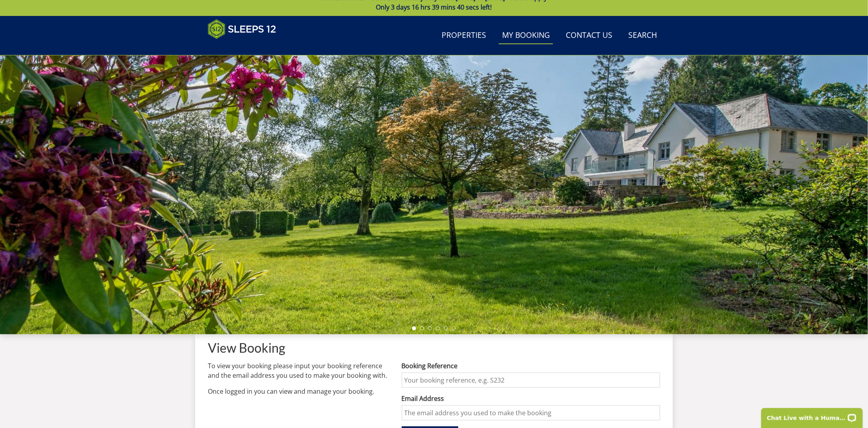 The height and width of the screenshot is (428, 868). Describe the element at coordinates (530, 380) in the screenshot. I see `input: Your booking reference, e.g. S232` at that location.